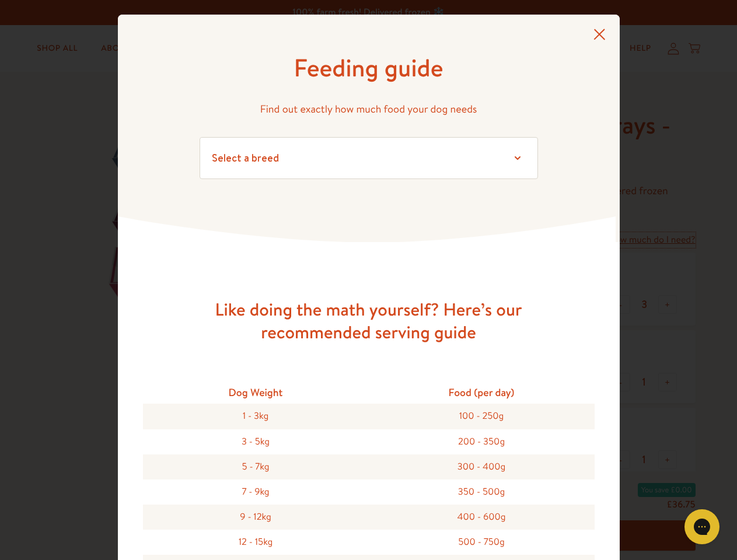 This screenshot has width=737, height=560. What do you see at coordinates (23, 21) in the screenshot?
I see `button: Gorgias live chat` at bounding box center [23, 21].